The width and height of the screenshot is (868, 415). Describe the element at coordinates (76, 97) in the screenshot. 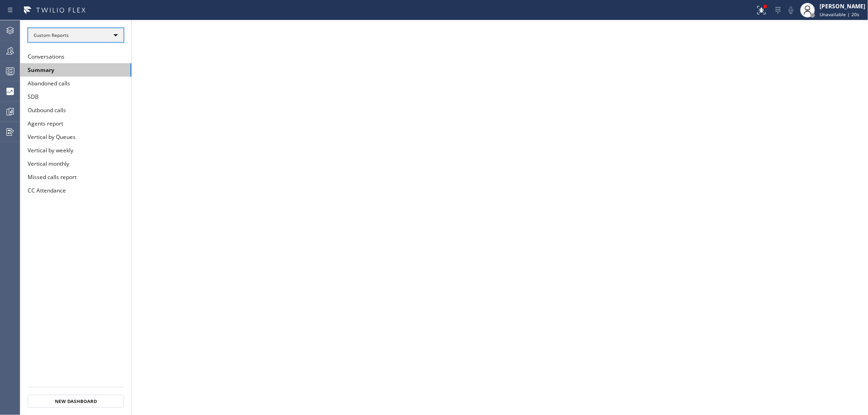

I see `button: SDB` at that location.